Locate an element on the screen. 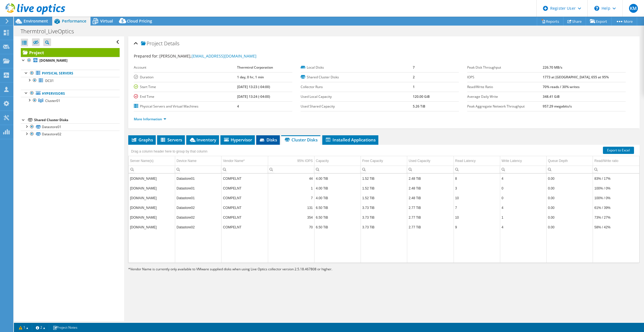 The width and height of the screenshot is (644, 332). a: 1 is located at coordinates (24, 327).